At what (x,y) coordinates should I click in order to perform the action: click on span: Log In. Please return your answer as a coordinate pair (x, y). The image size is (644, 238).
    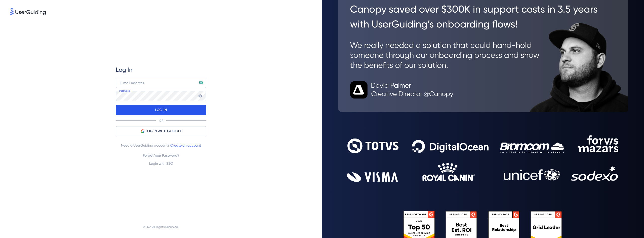
    Looking at the image, I should click on (124, 70).